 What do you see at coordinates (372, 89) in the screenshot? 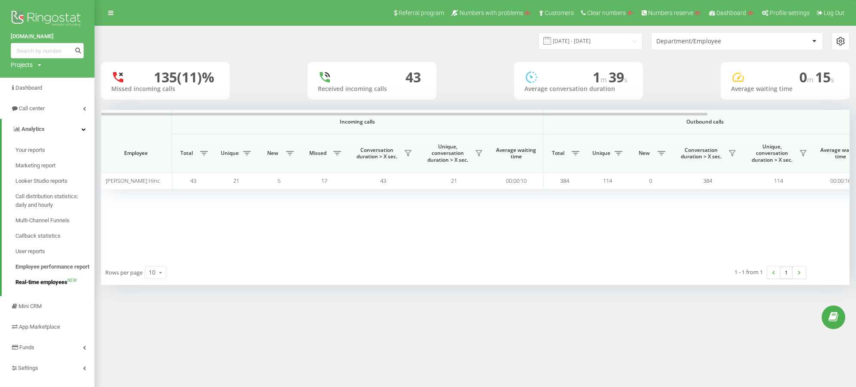
I see `div: Received incoming calls` at bounding box center [372, 89].